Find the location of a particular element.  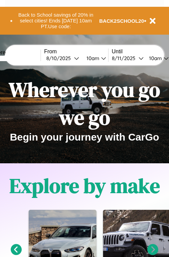

label: From is located at coordinates (76, 52).